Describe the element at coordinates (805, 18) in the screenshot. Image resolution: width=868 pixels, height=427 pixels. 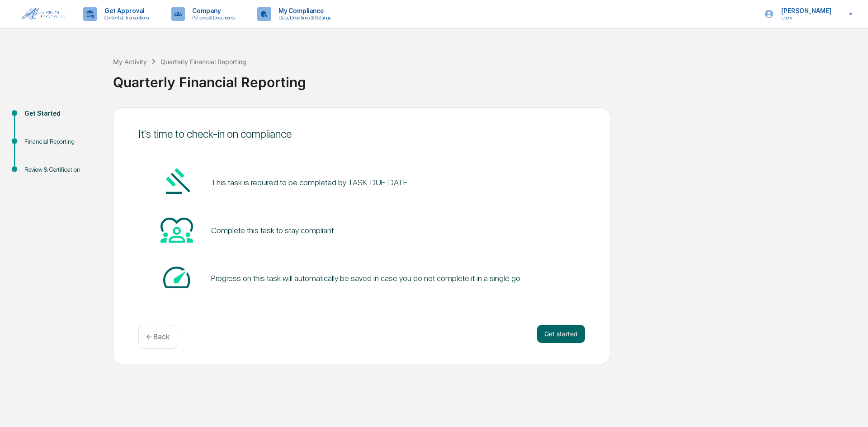
I see `p: Users` at that location.